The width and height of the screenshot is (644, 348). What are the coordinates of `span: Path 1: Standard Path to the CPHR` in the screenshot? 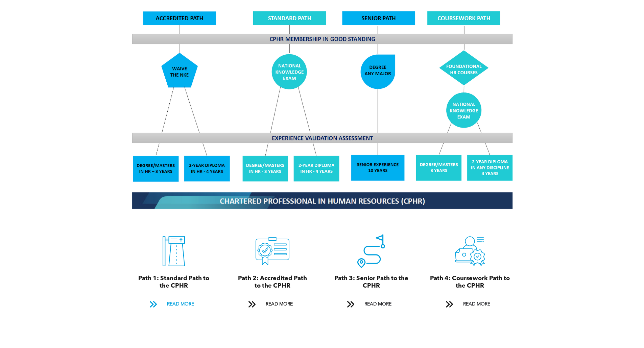 It's located at (174, 282).